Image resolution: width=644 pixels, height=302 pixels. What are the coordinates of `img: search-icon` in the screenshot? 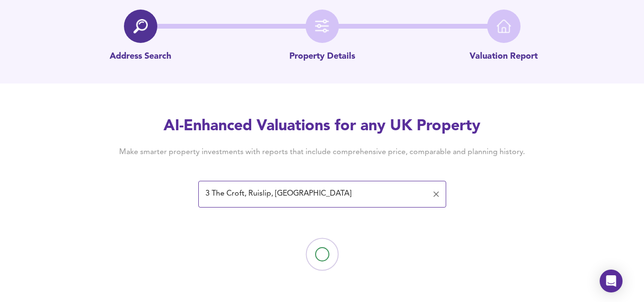 It's located at (140, 26).